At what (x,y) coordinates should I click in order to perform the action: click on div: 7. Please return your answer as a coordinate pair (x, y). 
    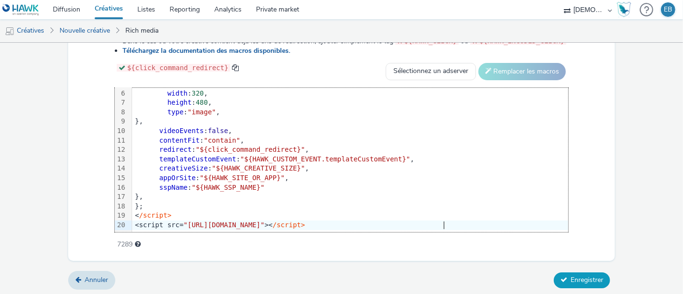
    Looking at the image, I should click on (121, 103).